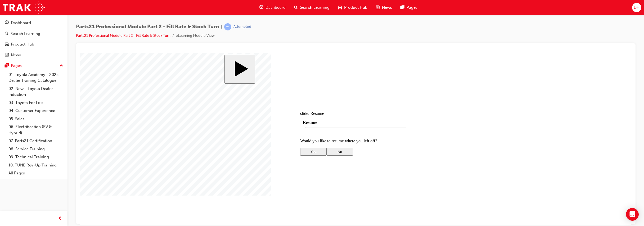 The image size is (644, 226). Describe the element at coordinates (275, 8) in the screenshot. I see `span: Dashboard` at that location.